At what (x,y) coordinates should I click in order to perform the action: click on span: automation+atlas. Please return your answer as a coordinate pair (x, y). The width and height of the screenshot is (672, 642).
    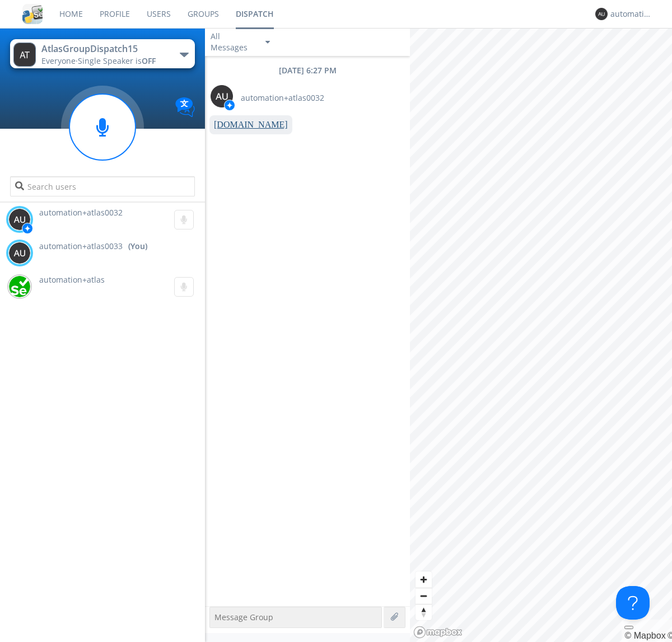
    Looking at the image, I should click on (72, 279).